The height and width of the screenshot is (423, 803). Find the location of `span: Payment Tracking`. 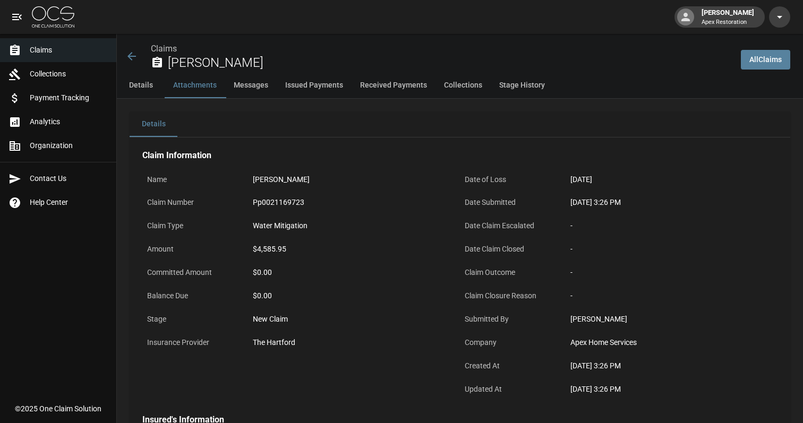

span: Payment Tracking is located at coordinates (69, 98).